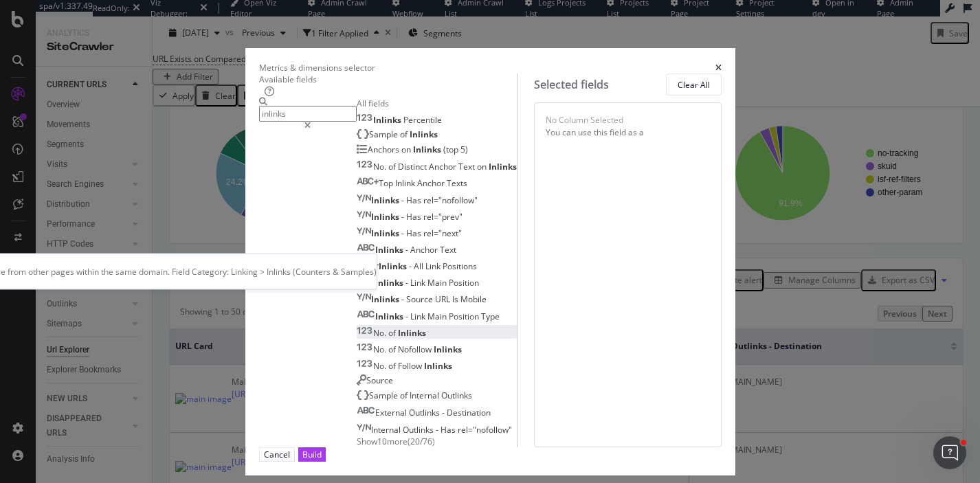 The height and width of the screenshot is (483, 980). What do you see at coordinates (312, 454) in the screenshot?
I see `button: Build` at bounding box center [312, 454].